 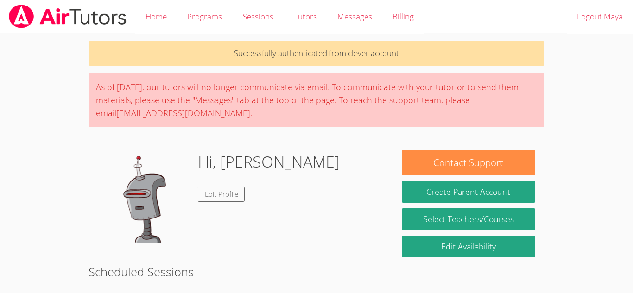 I want to click on img: default.png, so click(x=144, y=196).